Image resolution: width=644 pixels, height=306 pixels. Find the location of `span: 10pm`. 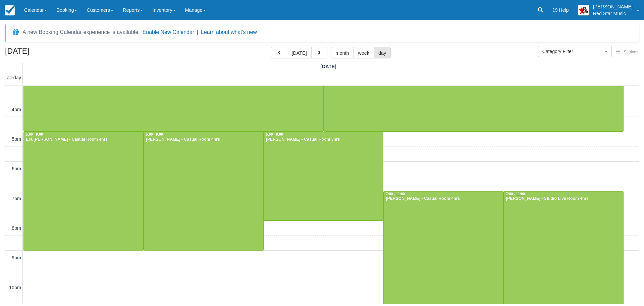

span: 10pm is located at coordinates (15, 287).